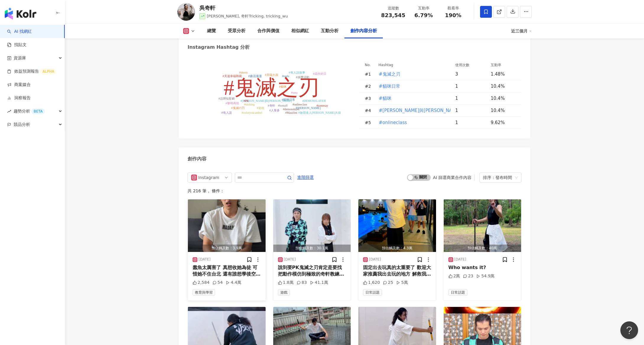 The width and height of the screenshot is (644, 345). Describe the element at coordinates (218, 47) in the screenshot. I see `div: Instagram Hashtag 分析` at that location.